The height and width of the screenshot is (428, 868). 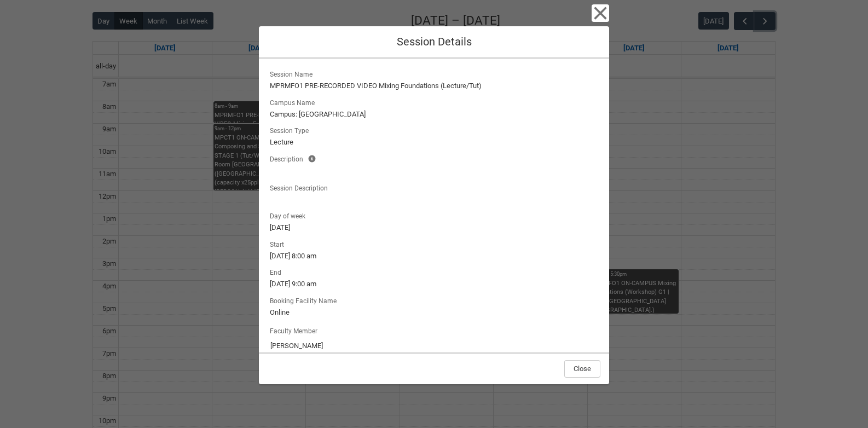 I want to click on lightning-formatted-text: Online, so click(x=434, y=313).